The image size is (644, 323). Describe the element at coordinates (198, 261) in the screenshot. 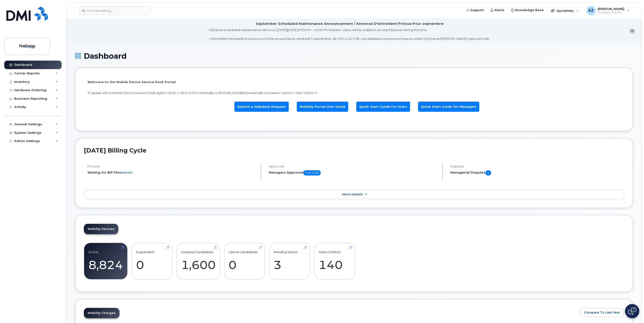

I see `a: Suspend Candidates 1,600` at that location.